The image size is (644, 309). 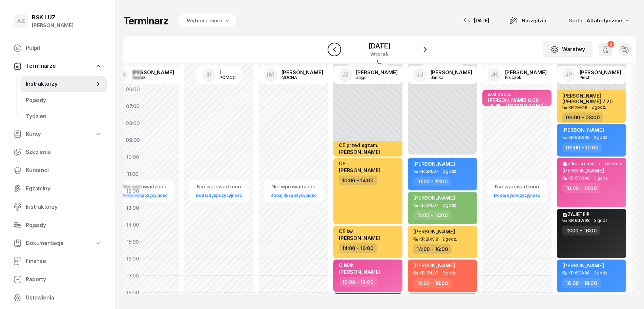 I want to click on span: IM, so click(x=270, y=74).